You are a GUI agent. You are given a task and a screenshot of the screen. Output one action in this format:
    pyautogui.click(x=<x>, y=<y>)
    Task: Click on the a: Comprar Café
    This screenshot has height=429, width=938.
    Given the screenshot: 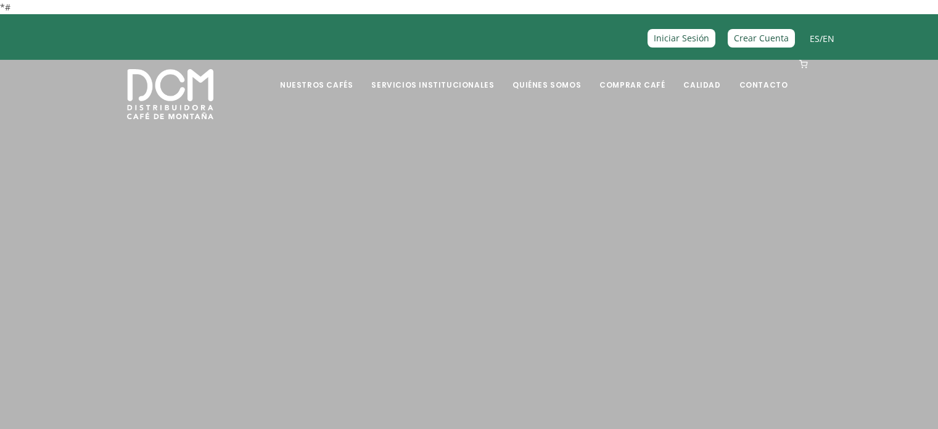 What is the action you would take?
    pyautogui.click(x=632, y=75)
    